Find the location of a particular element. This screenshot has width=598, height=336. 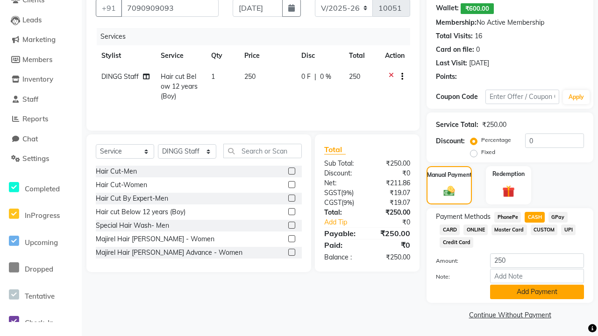

span: Chat is located at coordinates (30, 139).